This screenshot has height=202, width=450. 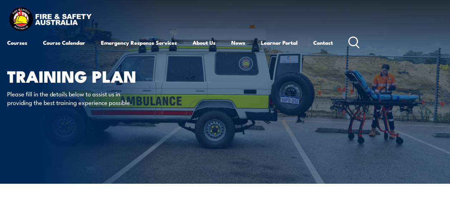 What do you see at coordinates (204, 43) in the screenshot?
I see `a: About Us` at bounding box center [204, 43].